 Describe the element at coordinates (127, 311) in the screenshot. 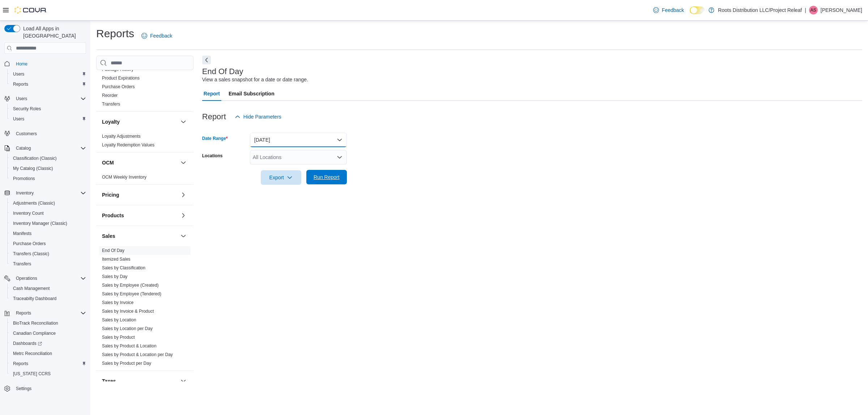

I see `span: Sales by Invoice & Product` at that location.